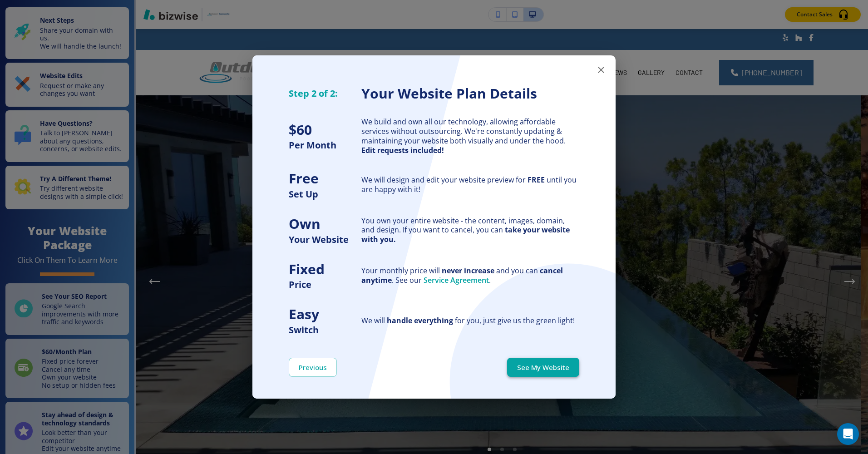  I want to click on h5: Per Month, so click(325, 145).